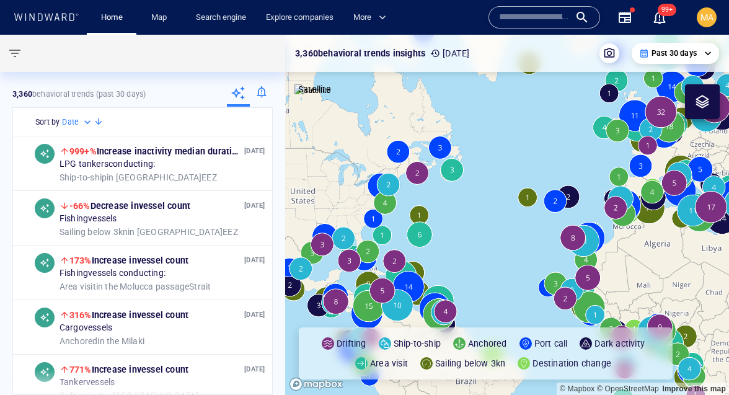 This screenshot has width=729, height=395. I want to click on p: 3,360 behavioral trends insights, so click(360, 53).